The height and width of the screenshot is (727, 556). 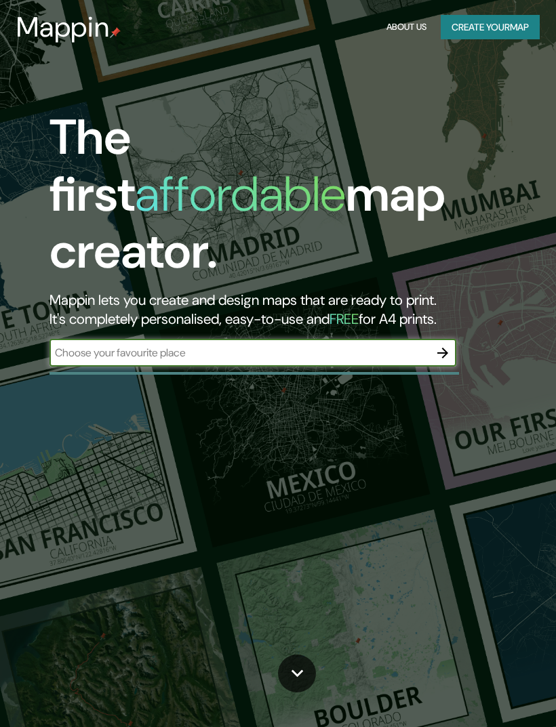 What do you see at coordinates (406, 27) in the screenshot?
I see `button: About Us` at bounding box center [406, 27].